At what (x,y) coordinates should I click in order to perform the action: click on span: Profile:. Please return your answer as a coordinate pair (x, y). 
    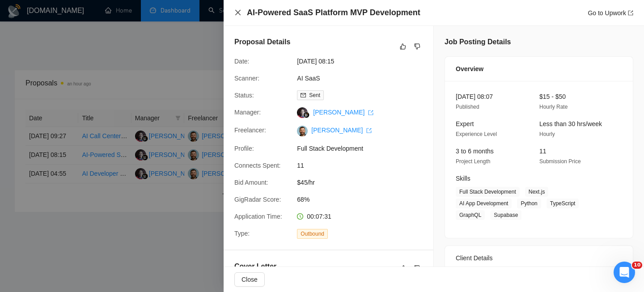
    Looking at the image, I should click on (244, 148).